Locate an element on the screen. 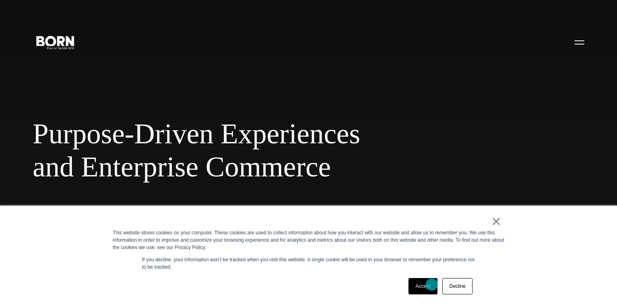  span: and Enterprise Commerce is located at coordinates (265, 167).